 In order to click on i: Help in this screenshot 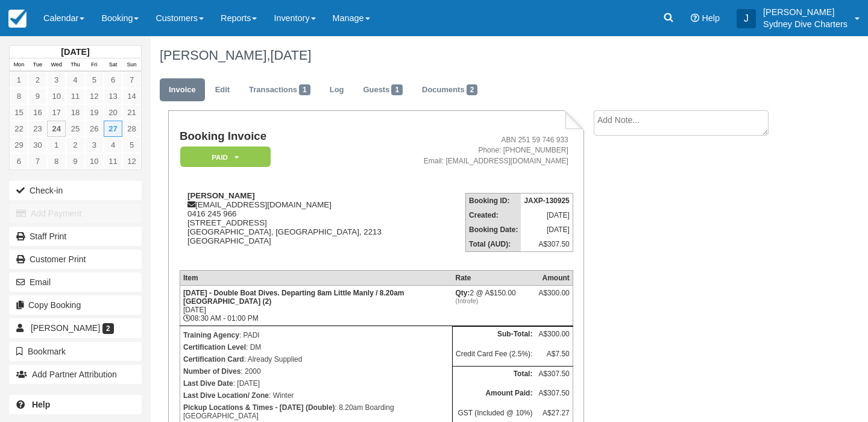, I will do `click(695, 18)`.